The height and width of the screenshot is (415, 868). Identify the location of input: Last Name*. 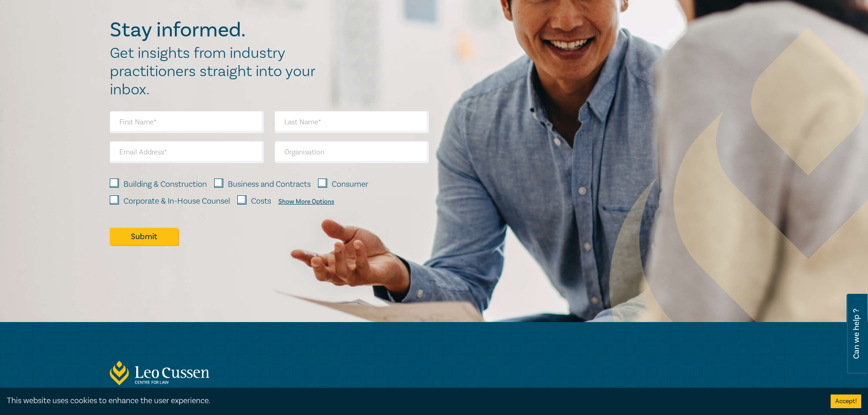
(352, 122).